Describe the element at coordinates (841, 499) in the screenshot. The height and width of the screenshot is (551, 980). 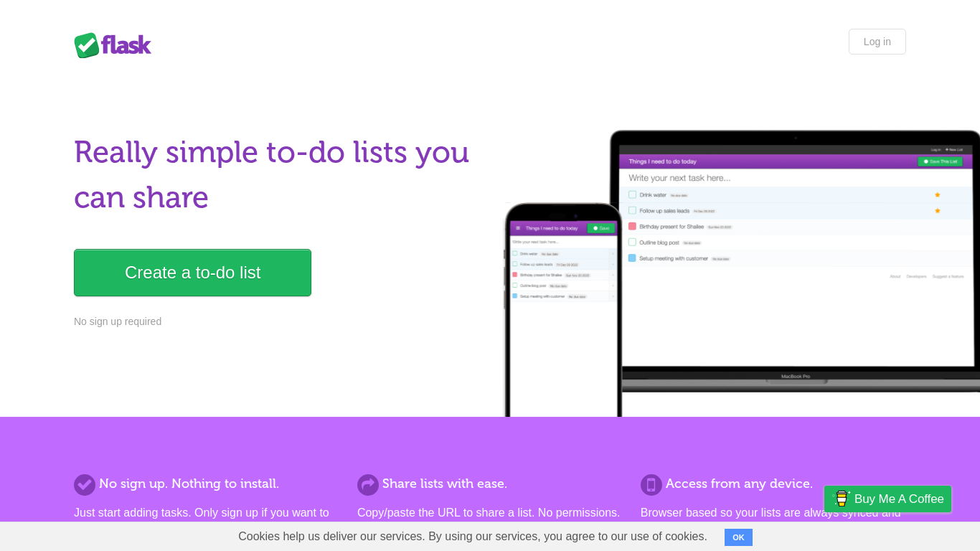
I see `img: Buy me a coffee` at that location.